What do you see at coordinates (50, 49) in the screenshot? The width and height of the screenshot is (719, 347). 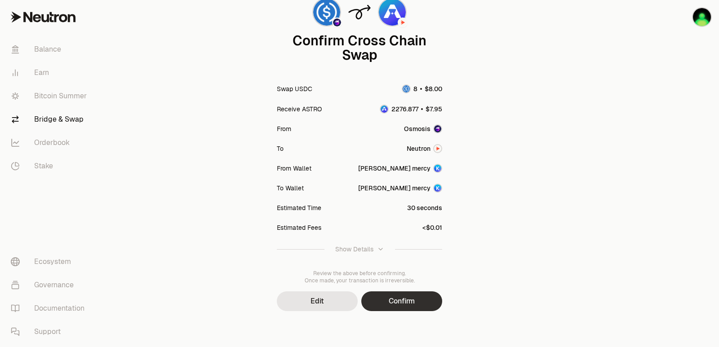 I see `a: Balance` at bounding box center [50, 49].